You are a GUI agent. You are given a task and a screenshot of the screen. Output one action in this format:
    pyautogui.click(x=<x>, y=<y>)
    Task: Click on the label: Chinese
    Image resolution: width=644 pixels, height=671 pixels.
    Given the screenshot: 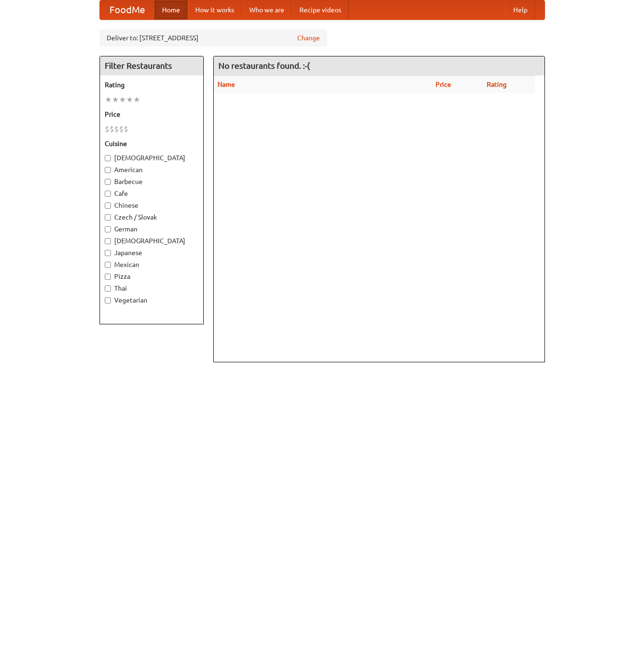 What is the action you would take?
    pyautogui.click(x=152, y=206)
    